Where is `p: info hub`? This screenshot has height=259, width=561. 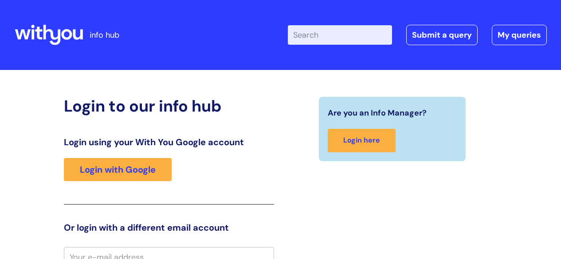 p: info hub is located at coordinates (104, 35).